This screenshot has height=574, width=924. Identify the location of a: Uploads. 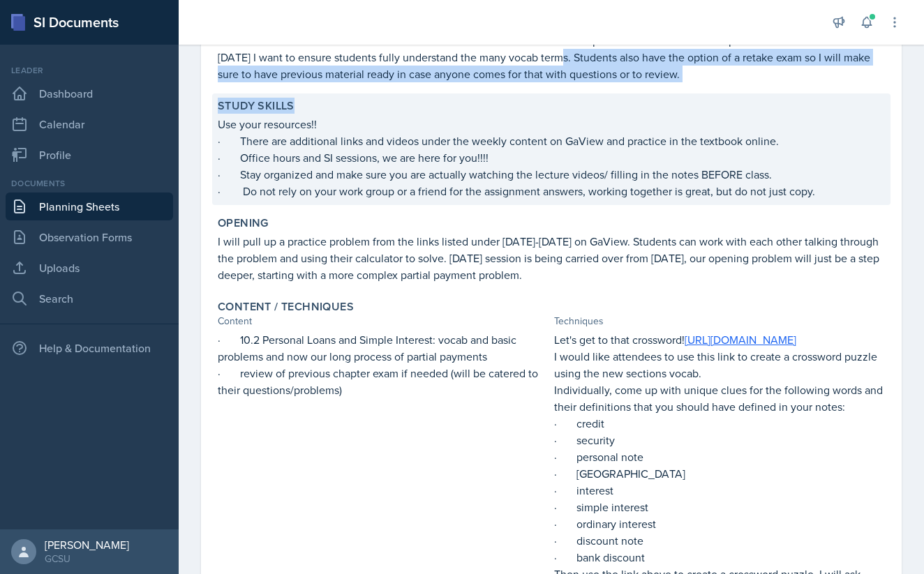
(90, 268).